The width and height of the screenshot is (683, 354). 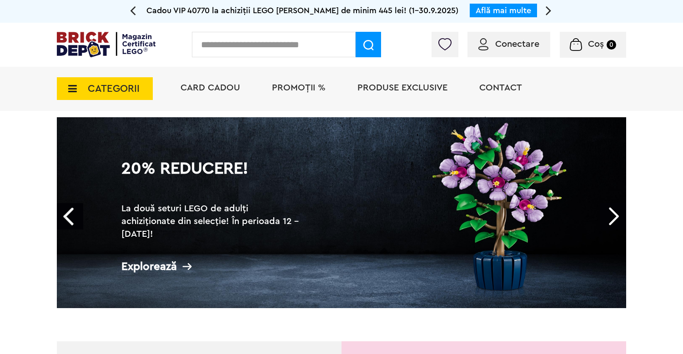 I want to click on small: 0, so click(x=611, y=45).